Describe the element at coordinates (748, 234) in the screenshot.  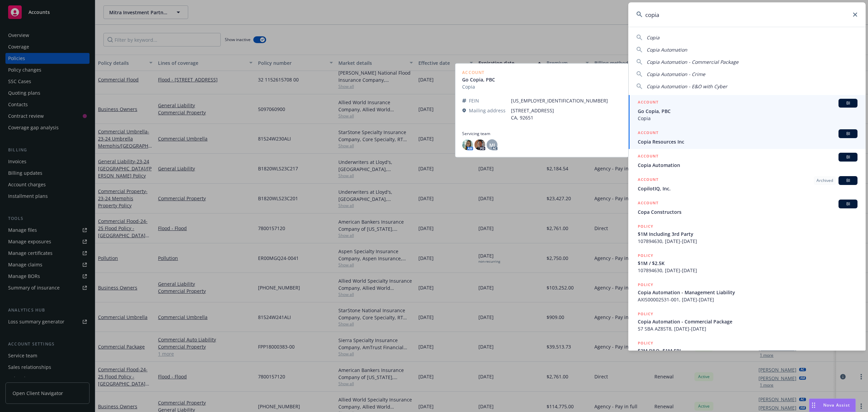
I see `span: $1M Including 3rd Party` at that location.